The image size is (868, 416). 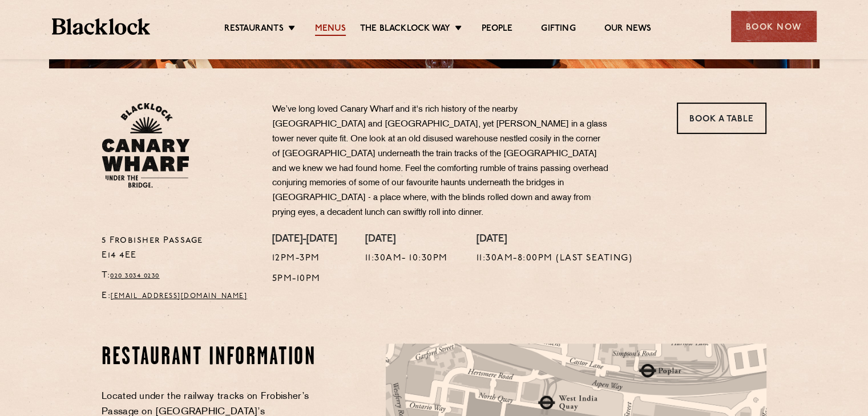 I want to click on a: Restaurants, so click(x=254, y=30).